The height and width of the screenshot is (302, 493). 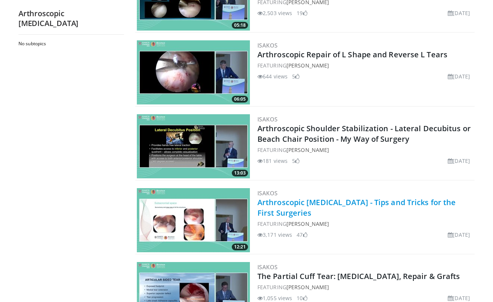 What do you see at coordinates (193, 146) in the screenshot?
I see `img: 4911405c-0c2a-4cfe-93f0-bb34caba435b.300x170_q85_crop-smart_upscale.jpg` at bounding box center [193, 146].